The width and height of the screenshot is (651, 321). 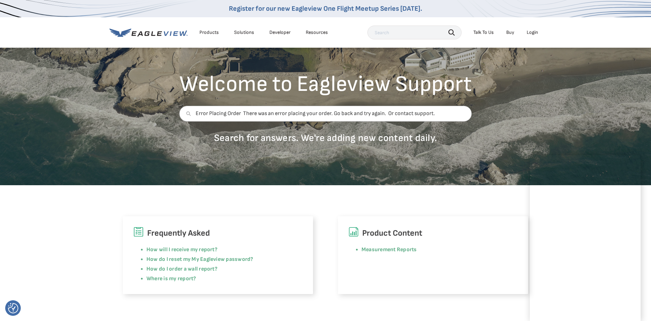 I want to click on input: Search support content, so click(x=325, y=114).